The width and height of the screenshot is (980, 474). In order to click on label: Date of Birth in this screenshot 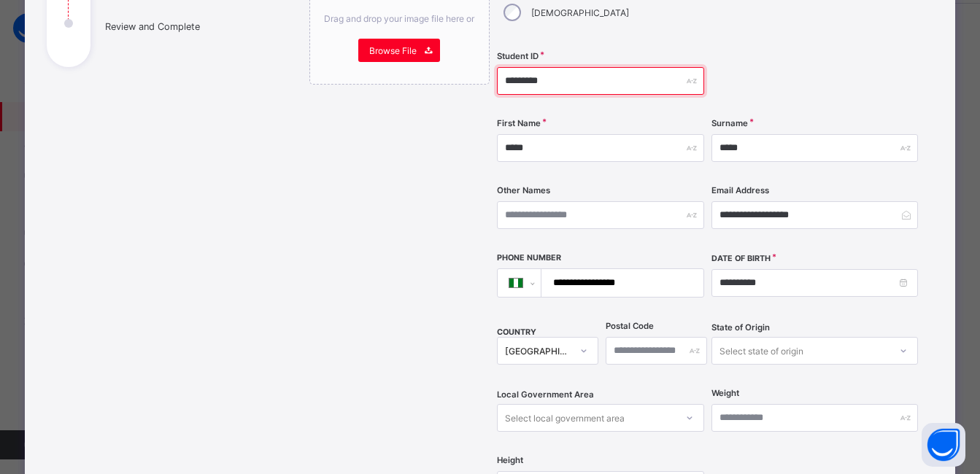, I will do `click(741, 259)`.